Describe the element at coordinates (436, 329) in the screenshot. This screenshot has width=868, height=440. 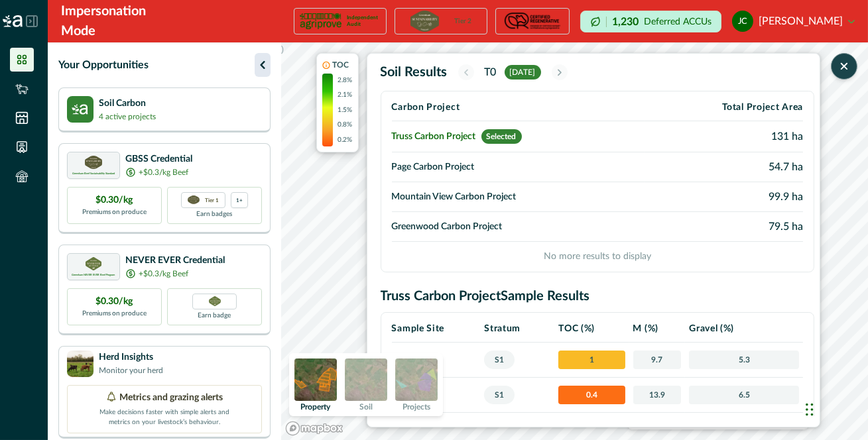
I see `th: Sample Site` at that location.